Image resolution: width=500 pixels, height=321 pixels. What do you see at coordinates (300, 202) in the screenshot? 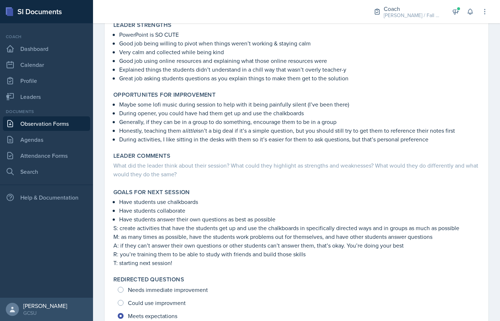
I see `p: Have students use chalkboards` at bounding box center [300, 202].